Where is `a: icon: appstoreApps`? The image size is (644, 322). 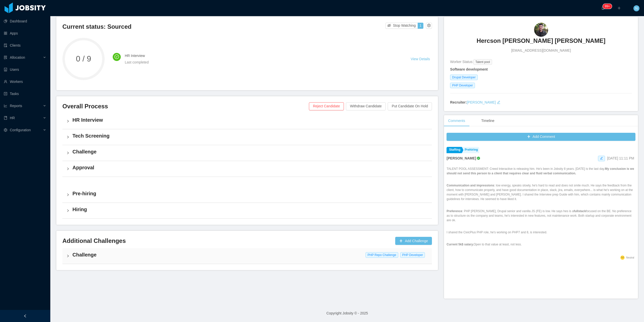 a: icon: appstoreApps is located at coordinates (25, 33).